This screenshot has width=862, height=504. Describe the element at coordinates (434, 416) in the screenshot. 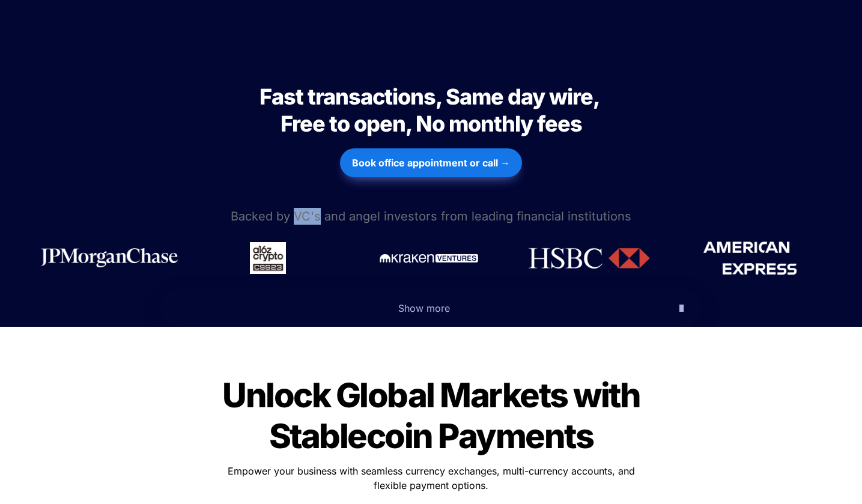

I see `span: Unlock Global Markets with Stablecoin Payments` at that location.